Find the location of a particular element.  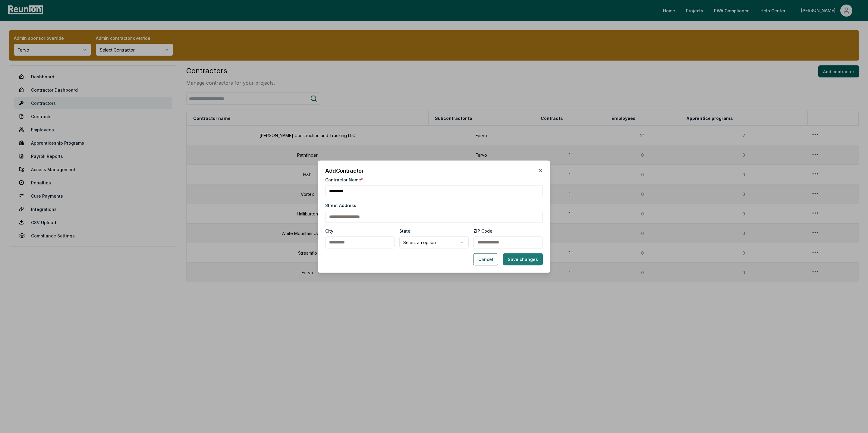

h2: Add Contractor is located at coordinates (434, 170).